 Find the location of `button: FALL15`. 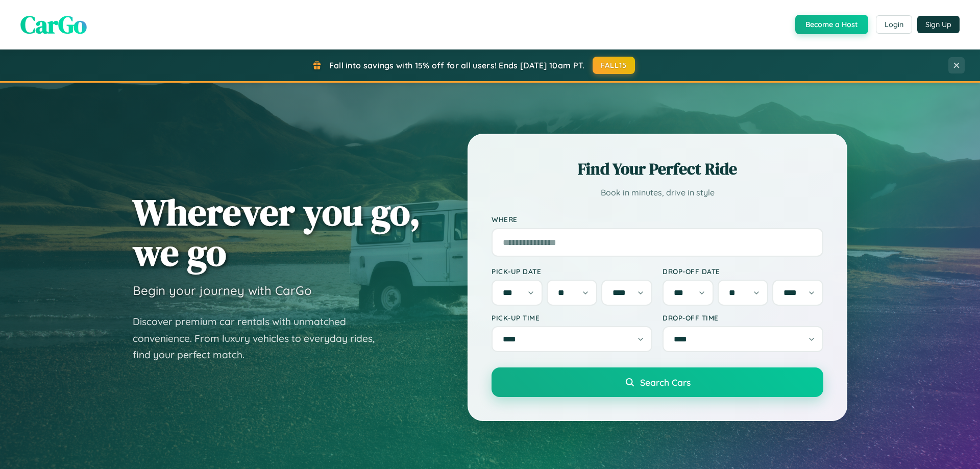

button: FALL15 is located at coordinates (614, 66).